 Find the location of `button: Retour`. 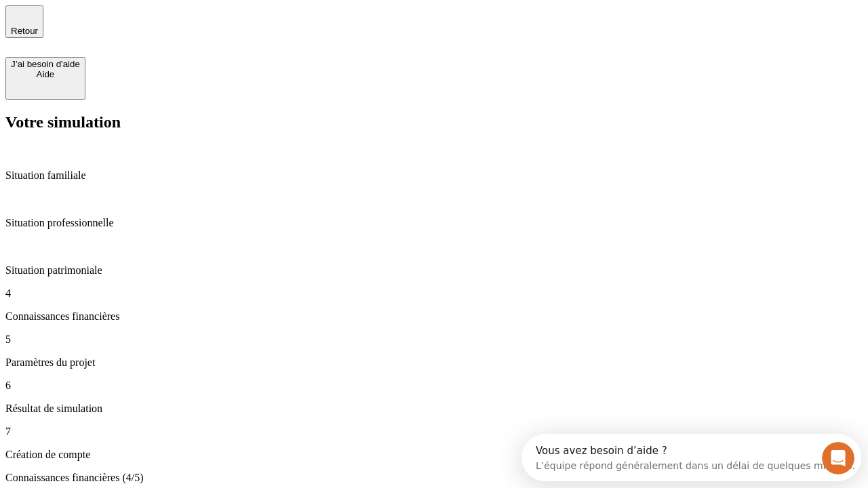

button: Retour is located at coordinates (25, 22).